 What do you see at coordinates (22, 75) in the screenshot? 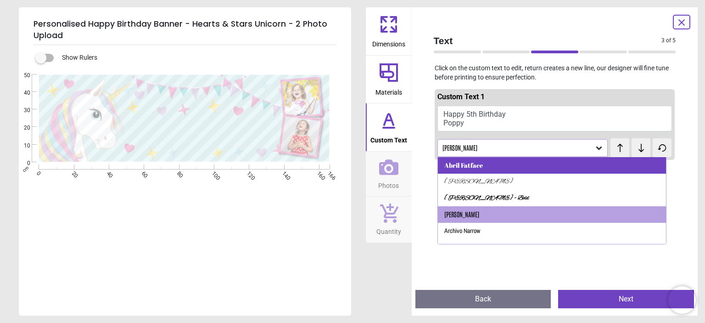
I see `span: 50` at bounding box center [22, 75].